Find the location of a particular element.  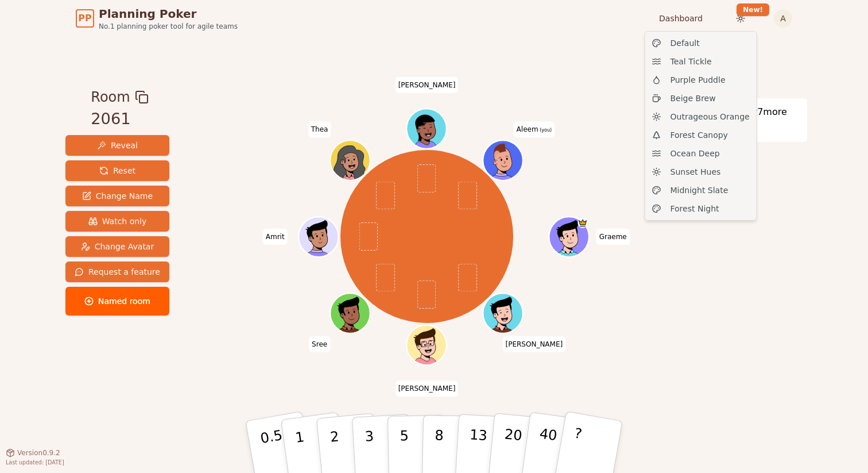

span: Teal Tickle is located at coordinates (691, 61).